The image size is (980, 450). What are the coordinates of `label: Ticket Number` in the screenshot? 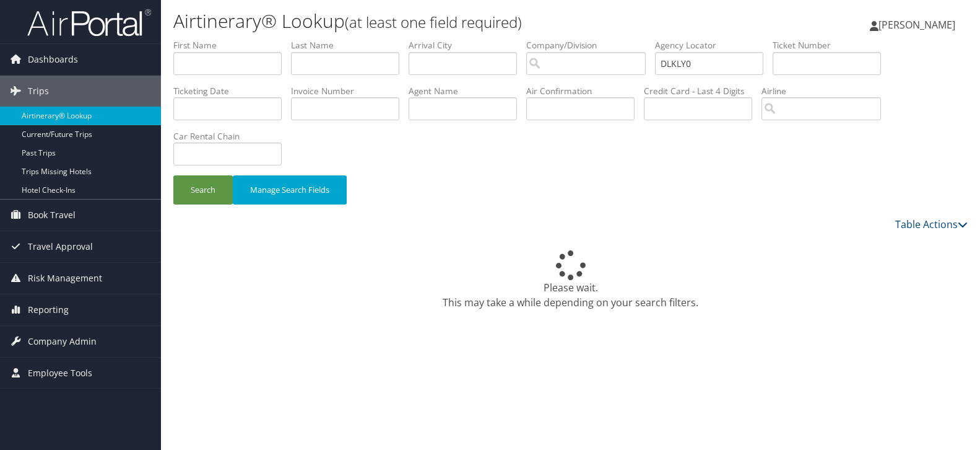 It's located at (831, 46).